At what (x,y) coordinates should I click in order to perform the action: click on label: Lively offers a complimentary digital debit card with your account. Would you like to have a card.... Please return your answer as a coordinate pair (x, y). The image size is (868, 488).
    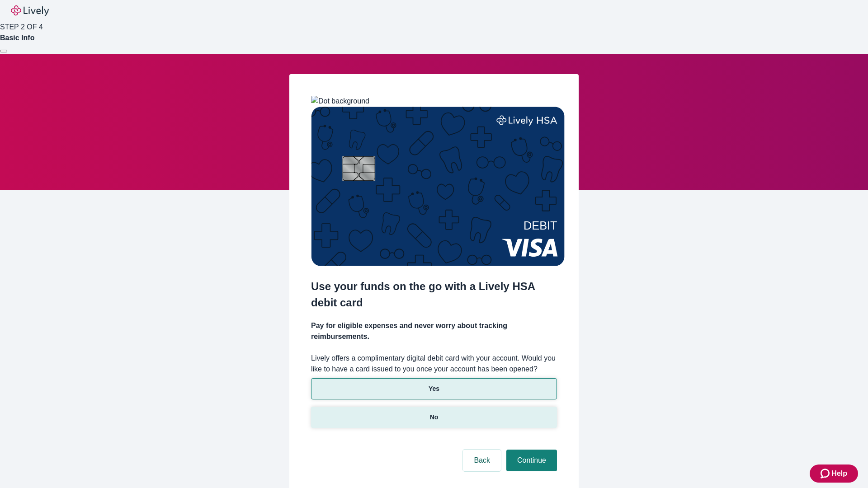
    Looking at the image, I should click on (434, 363).